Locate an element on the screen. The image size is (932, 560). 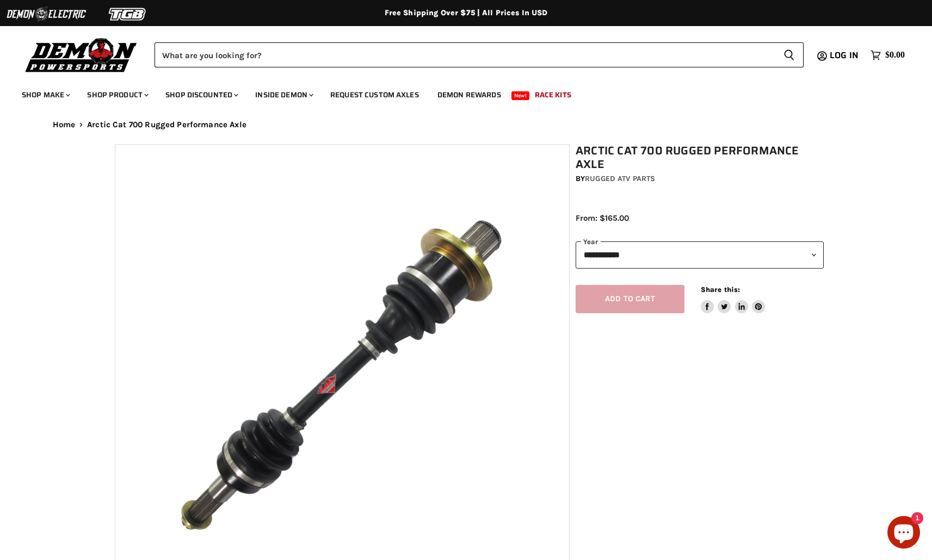
a: $0.00 is located at coordinates (887, 55).